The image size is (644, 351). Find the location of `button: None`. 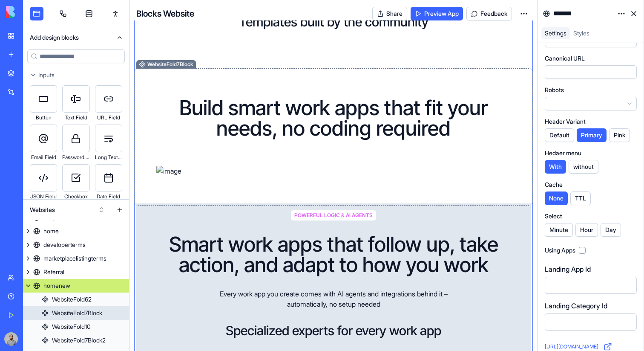

button: None is located at coordinates (556, 198).